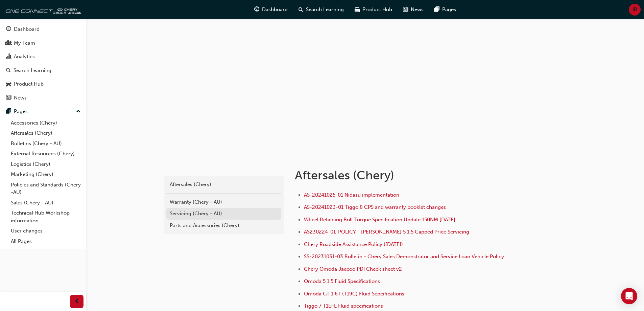  What do you see at coordinates (417, 10) in the screenshot?
I see `span: News` at bounding box center [417, 10].